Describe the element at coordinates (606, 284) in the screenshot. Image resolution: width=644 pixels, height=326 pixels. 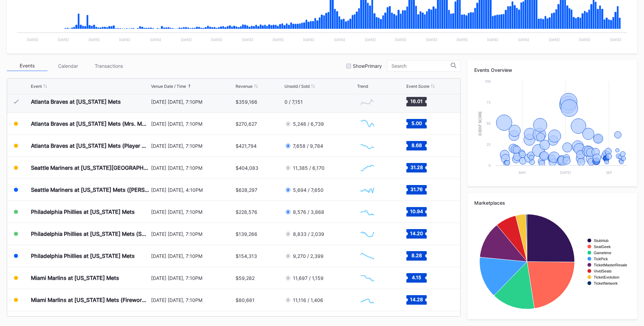
I see `text: TicketNetwork` at that location.